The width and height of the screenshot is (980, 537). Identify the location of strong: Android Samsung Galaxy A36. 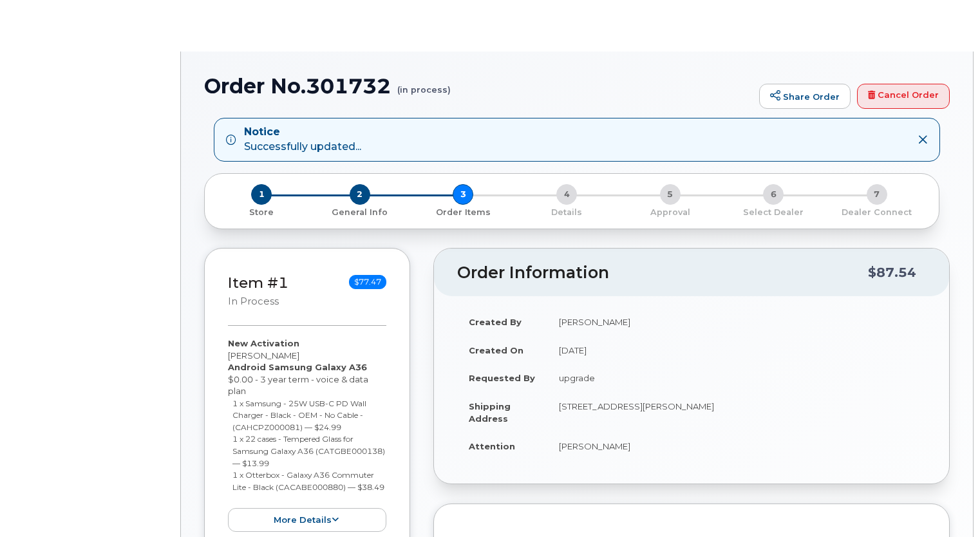
(298, 367).